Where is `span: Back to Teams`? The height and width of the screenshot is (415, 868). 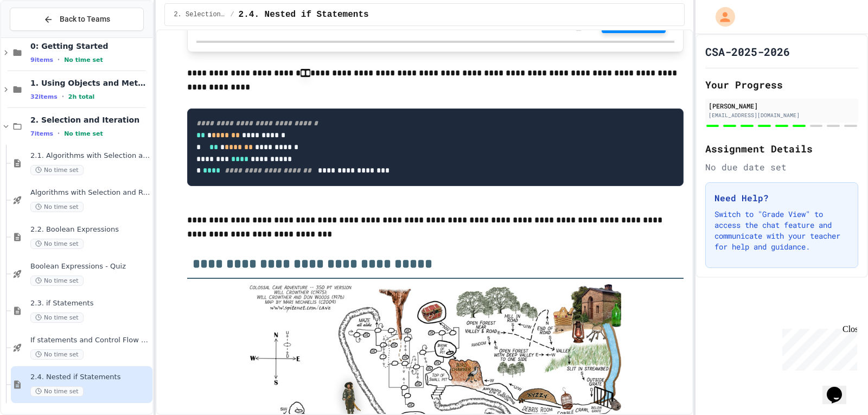
span: Back to Teams is located at coordinates (84, 19).